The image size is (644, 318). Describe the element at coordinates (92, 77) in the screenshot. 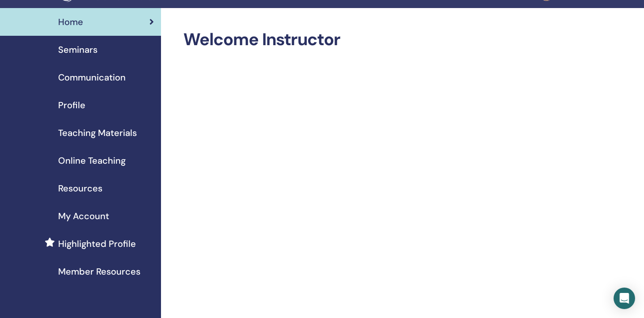

I see `span: Communication` at that location.